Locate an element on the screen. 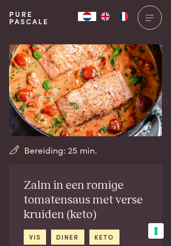 This screenshot has width=171, height=246. a: NL is located at coordinates (87, 16).